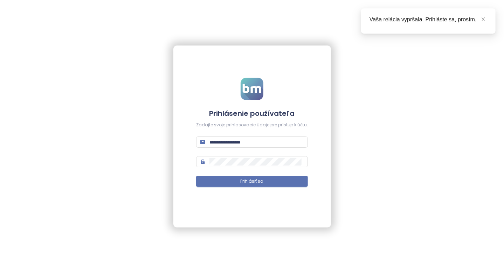  I want to click on img: logo, so click(252, 89).